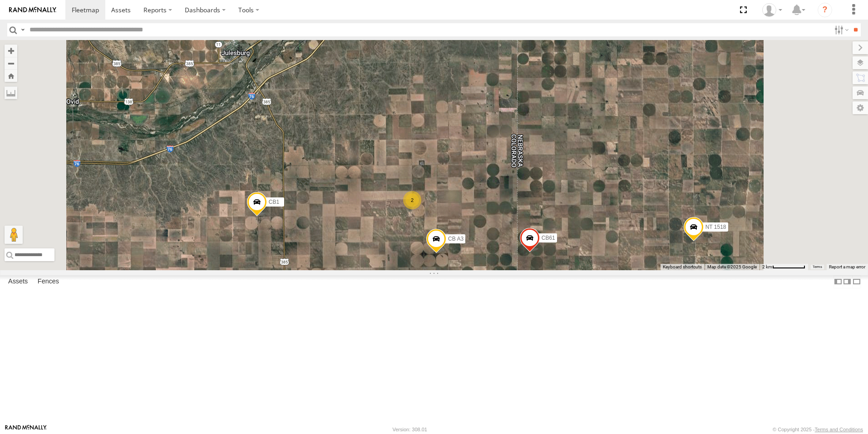 The image size is (868, 434). What do you see at coordinates (13, 234) in the screenshot?
I see `button: Drag Pegman onto the map to open Street View` at bounding box center [13, 234].